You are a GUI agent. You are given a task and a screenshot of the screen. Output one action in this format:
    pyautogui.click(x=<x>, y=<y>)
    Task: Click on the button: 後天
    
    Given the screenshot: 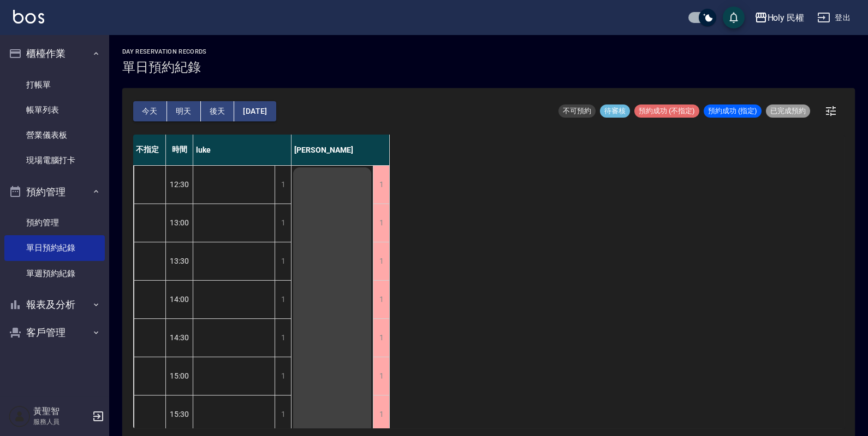 What is the action you would take?
    pyautogui.click(x=218, y=111)
    